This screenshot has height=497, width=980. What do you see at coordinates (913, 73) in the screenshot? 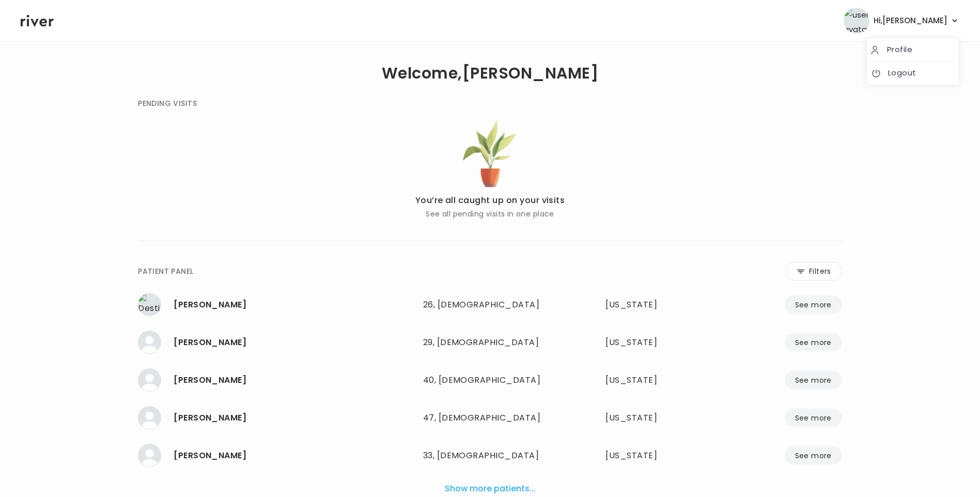
I see `a: Logout` at bounding box center [913, 73].